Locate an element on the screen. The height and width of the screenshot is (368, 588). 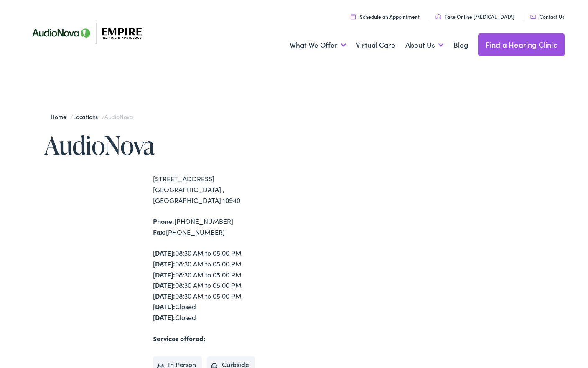
h1: AudioNova is located at coordinates (169, 145).